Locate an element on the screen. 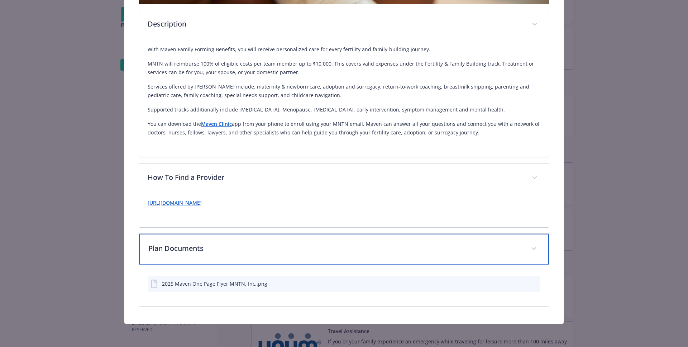 The image size is (688, 347). p: How To Find a Provider is located at coordinates (336, 177).